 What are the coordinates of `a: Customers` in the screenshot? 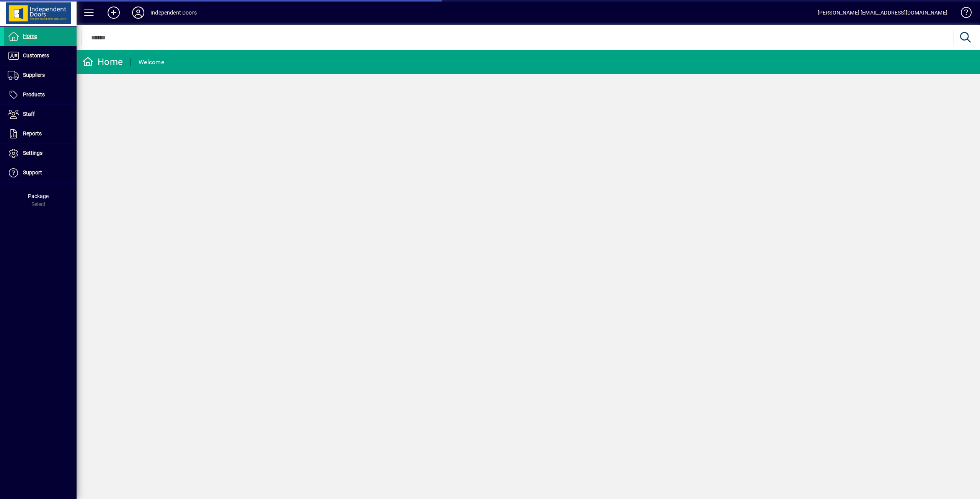 It's located at (40, 56).